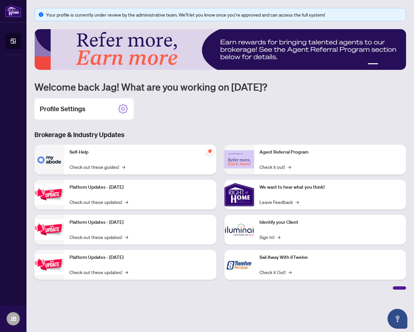 This screenshot has height=332, width=414. What do you see at coordinates (49, 264) in the screenshot?
I see `img: Platform Updates - June 23, 2025` at bounding box center [49, 264].